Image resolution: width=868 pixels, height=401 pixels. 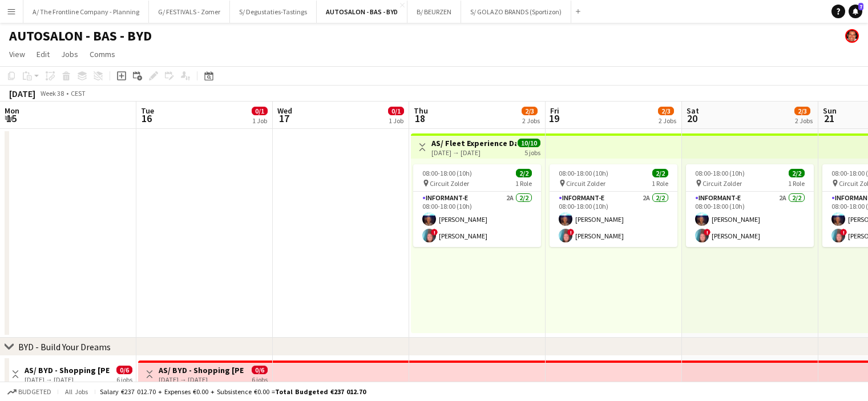 I want to click on a: Comms, so click(x=102, y=54).